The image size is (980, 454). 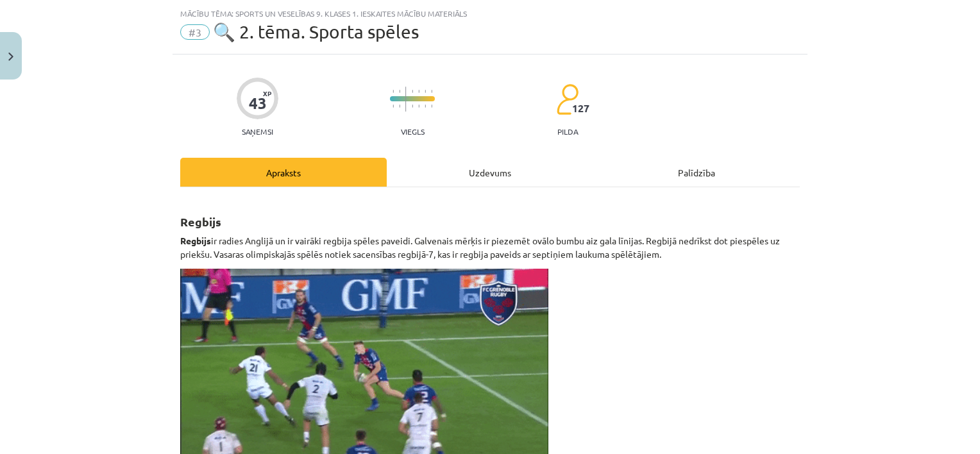 I want to click on img: students-c634bb4e5e11cddfef0936a35e636f08e4e9abd3cc4e673bd6f9a4125e45ecb1.svg, so click(x=567, y=100).